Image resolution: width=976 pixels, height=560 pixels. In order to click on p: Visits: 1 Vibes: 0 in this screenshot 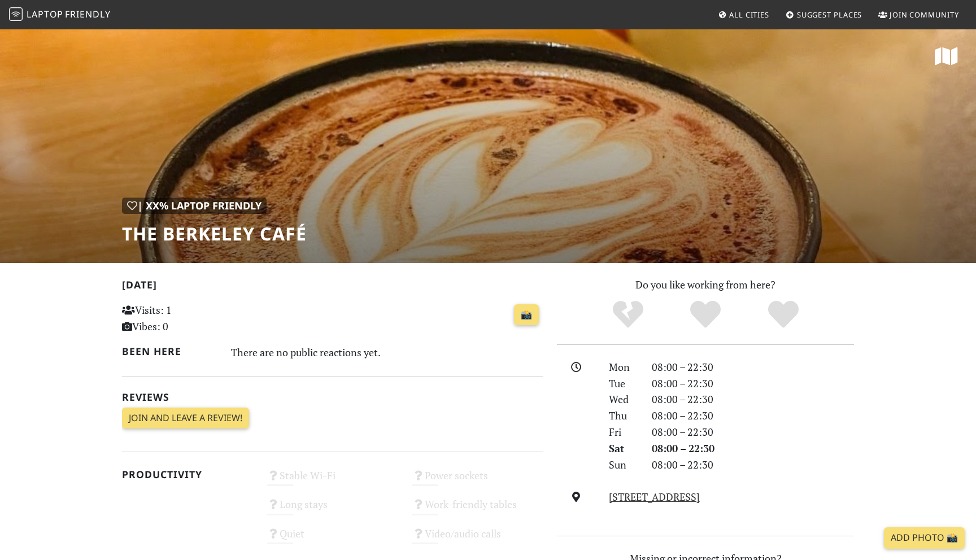, I will do `click(188, 319)`.